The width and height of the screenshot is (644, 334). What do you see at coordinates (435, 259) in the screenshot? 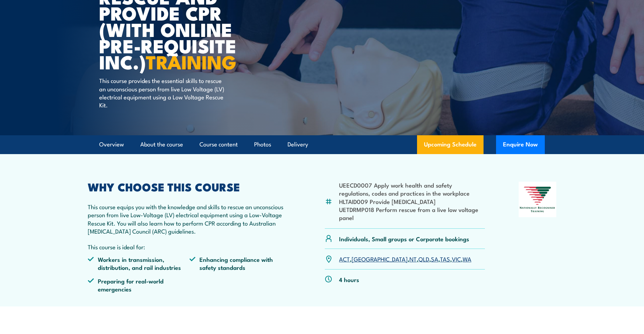
I see `a: SA` at bounding box center [435, 259].